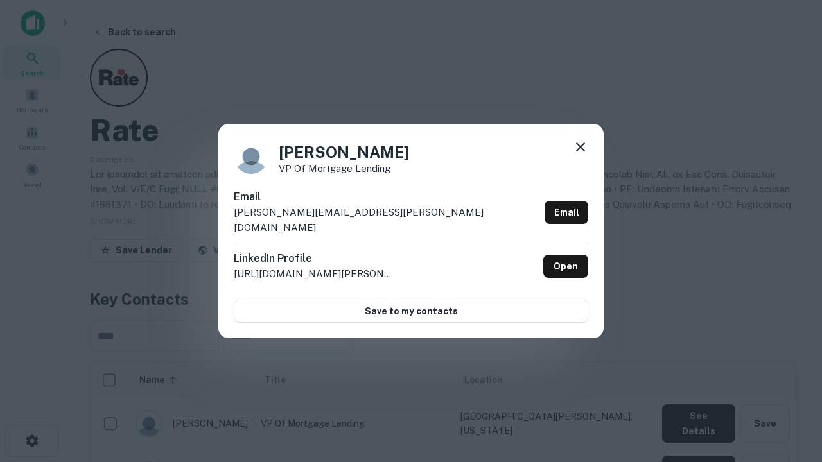  I want to click on button: Save to my contacts, so click(411, 311).